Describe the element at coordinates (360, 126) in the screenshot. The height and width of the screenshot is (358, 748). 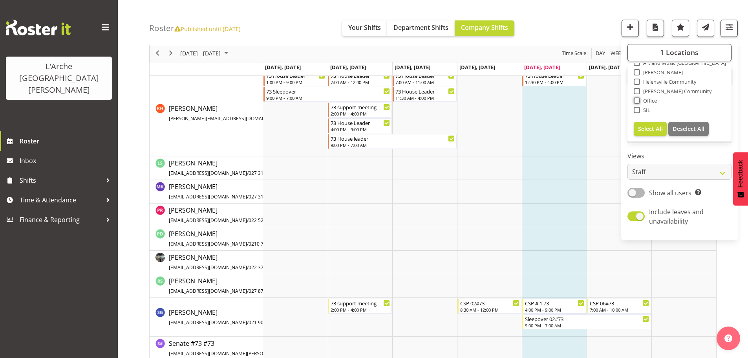
I see `div: Kathryn Hunt"s event - 73 House Leader Begin From Tuesday, October 7, 2025 at 4:00:00 PM GMT+13:0...` at that location.